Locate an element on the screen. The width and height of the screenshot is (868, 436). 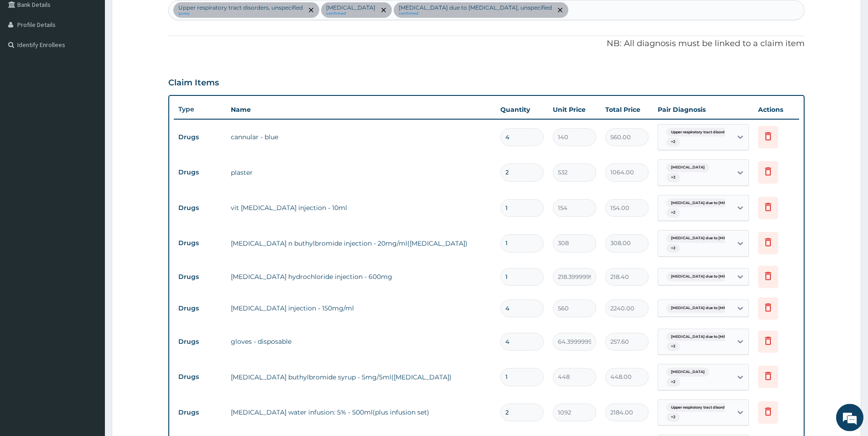
small: query is located at coordinates (241, 14).